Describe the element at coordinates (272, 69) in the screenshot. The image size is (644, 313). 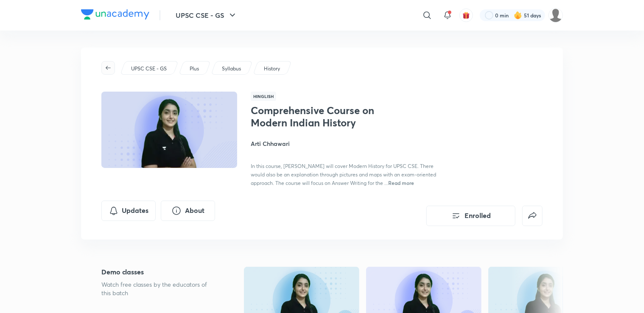
I see `a: History` at that location.